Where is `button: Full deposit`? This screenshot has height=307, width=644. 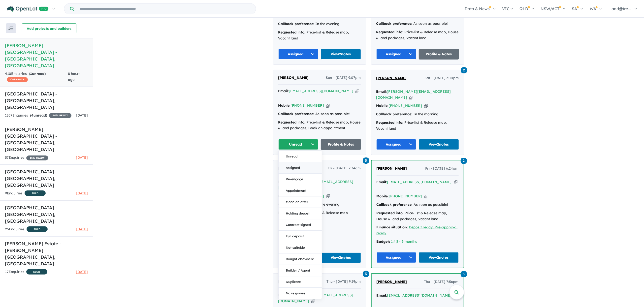
button: Full deposit is located at coordinates (300, 236).